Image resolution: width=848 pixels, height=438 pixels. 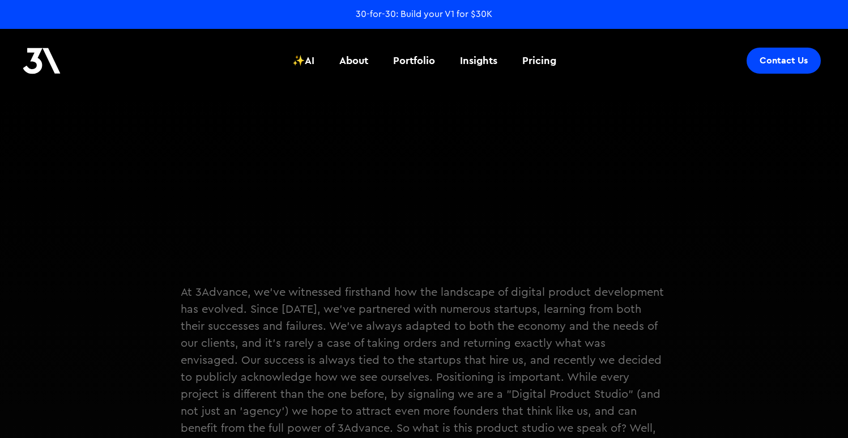 I want to click on a: Contact Us, so click(x=784, y=61).